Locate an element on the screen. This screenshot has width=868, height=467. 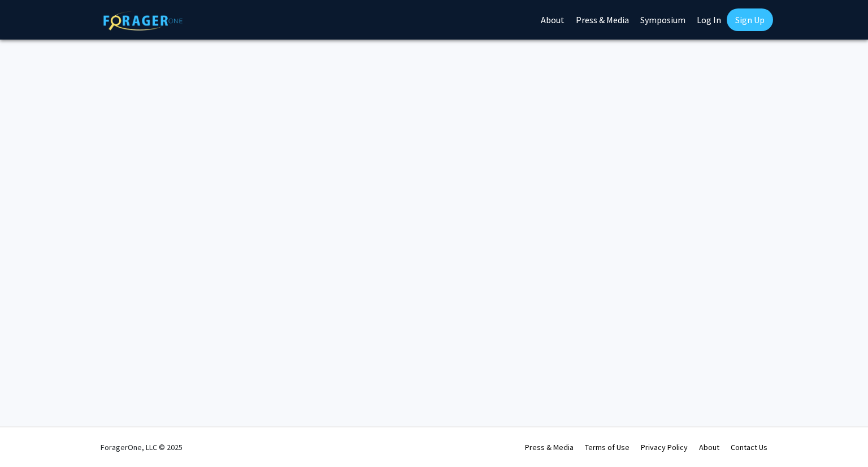
a: About is located at coordinates (709, 447).